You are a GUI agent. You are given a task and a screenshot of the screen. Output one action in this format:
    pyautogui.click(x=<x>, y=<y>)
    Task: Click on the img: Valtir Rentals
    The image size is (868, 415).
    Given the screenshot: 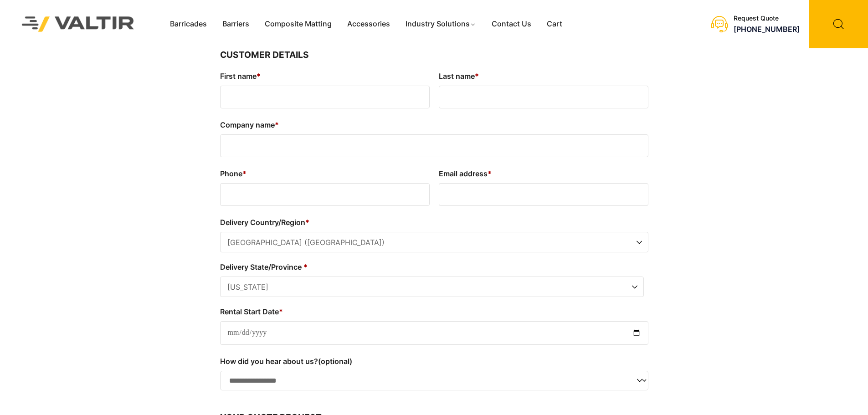 What is the action you would take?
    pyautogui.click(x=78, y=24)
    